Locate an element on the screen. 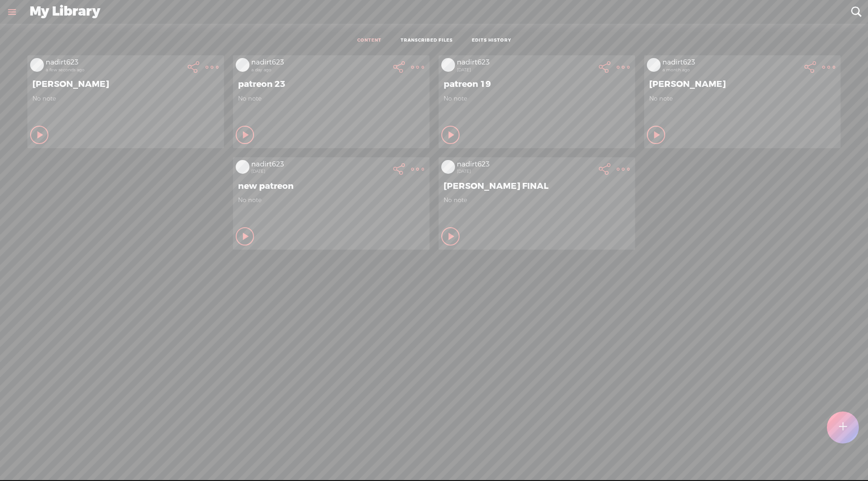 The image size is (868, 481). span: patreon 23 is located at coordinates (331, 84).